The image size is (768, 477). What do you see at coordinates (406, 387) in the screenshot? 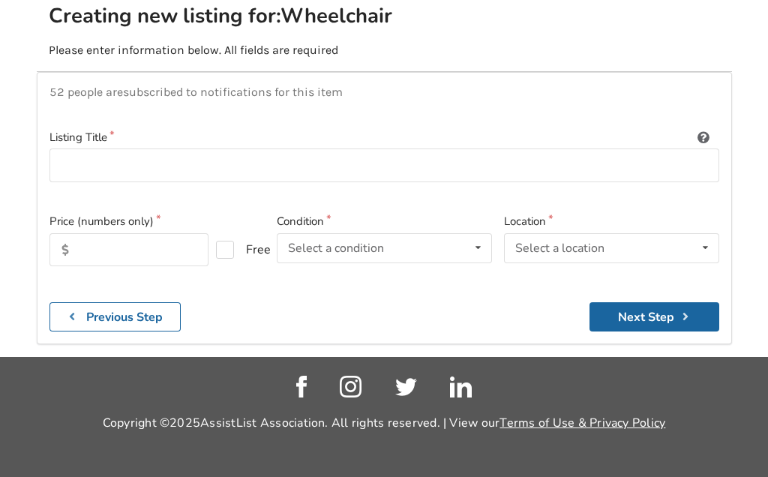
I see `img: twitter_link` at bounding box center [406, 387].